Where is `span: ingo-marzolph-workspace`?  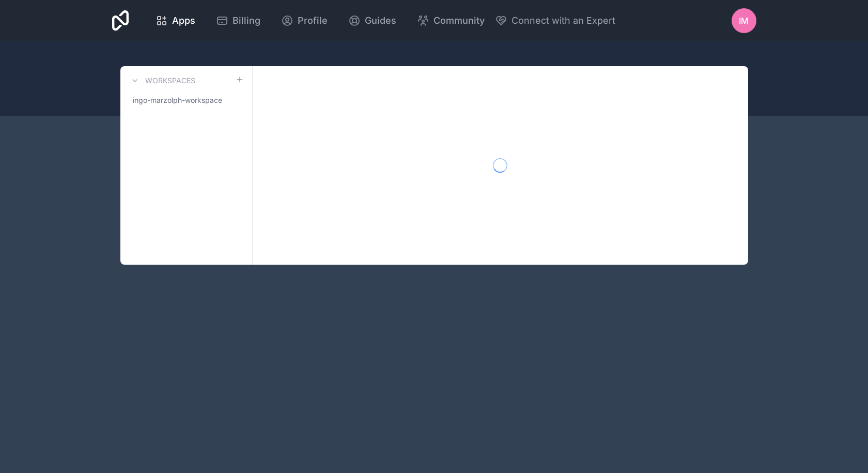 span: ingo-marzolph-workspace is located at coordinates (177, 101).